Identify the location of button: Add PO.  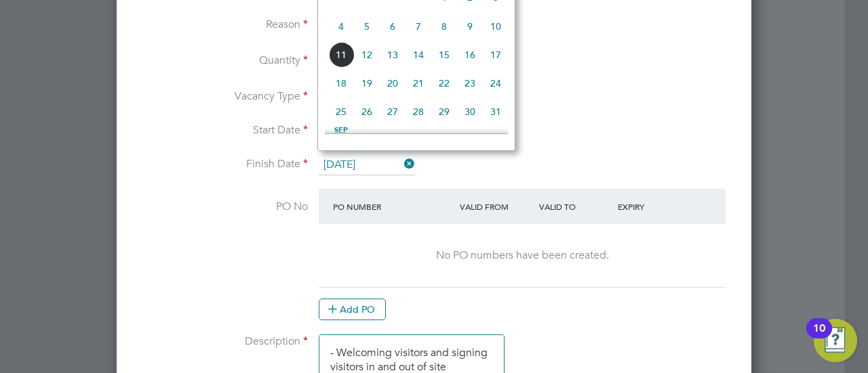
(352, 310).